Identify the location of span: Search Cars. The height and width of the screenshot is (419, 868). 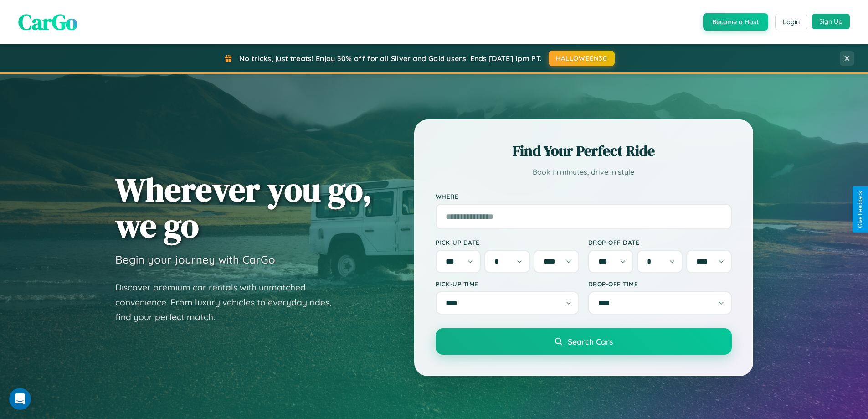
(590, 342).